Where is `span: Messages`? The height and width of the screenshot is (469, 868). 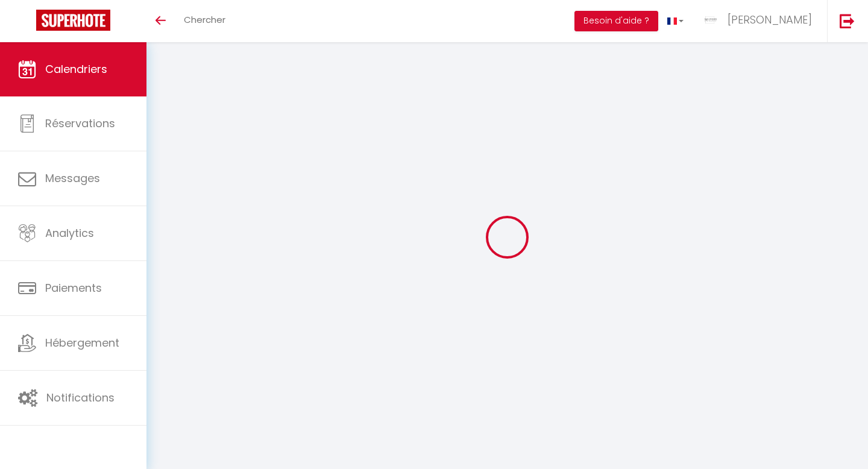 span: Messages is located at coordinates (72, 178).